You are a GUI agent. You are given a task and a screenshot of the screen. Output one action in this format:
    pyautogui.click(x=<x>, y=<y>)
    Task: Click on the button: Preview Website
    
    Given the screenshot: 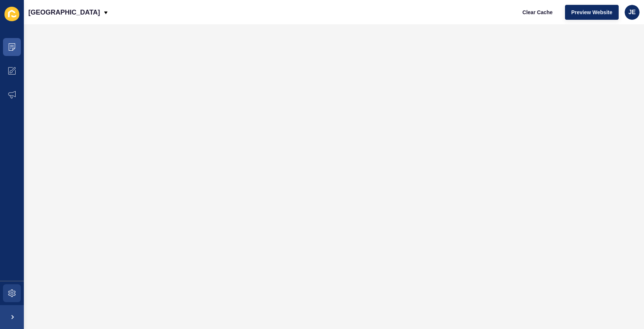 What is the action you would take?
    pyautogui.click(x=592, y=12)
    